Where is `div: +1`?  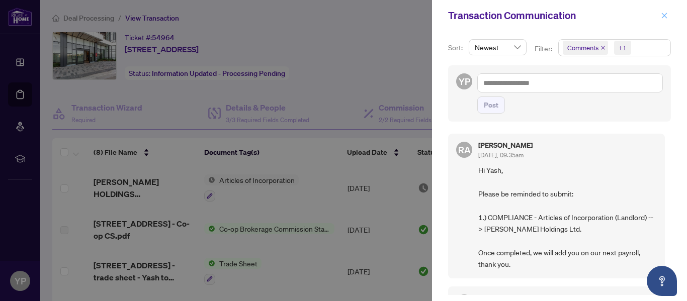 div: +1 is located at coordinates (623, 48).